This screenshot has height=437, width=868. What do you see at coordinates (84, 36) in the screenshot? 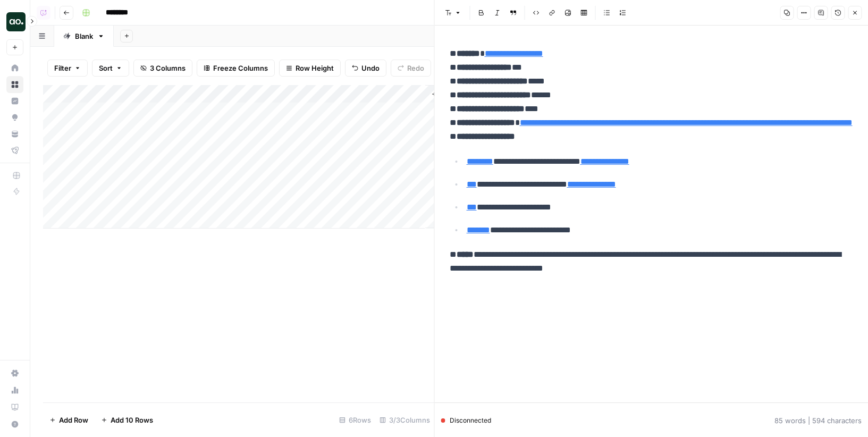
I see `div: Blank` at bounding box center [84, 36].